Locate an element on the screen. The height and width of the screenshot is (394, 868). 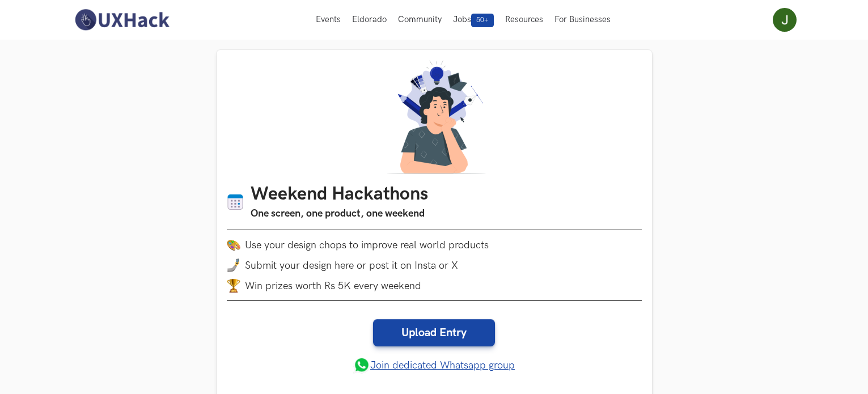
a: Join dedicated Whatsapp group is located at coordinates (434, 365).